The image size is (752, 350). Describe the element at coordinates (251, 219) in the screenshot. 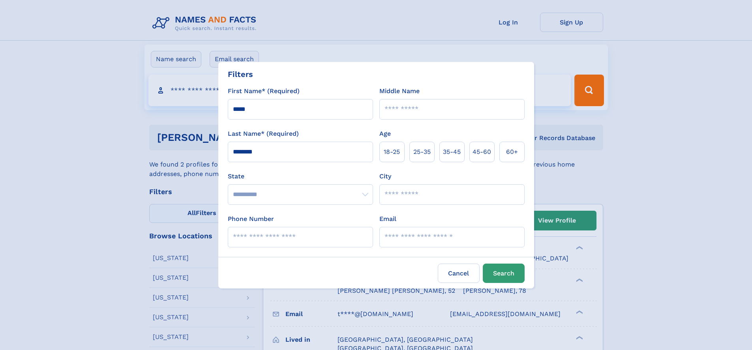

I see `label: Phone Number` at that location.